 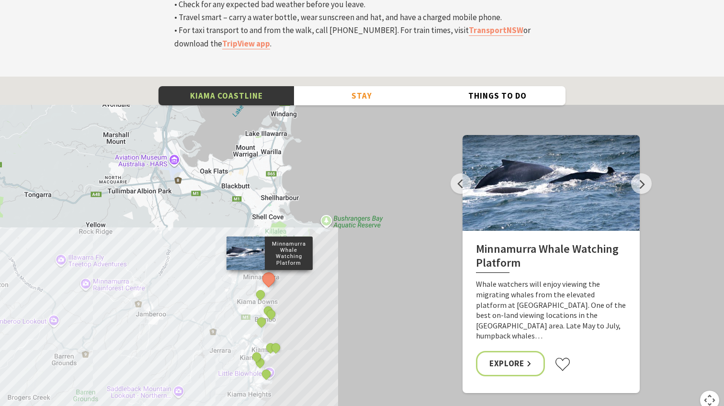 What do you see at coordinates (226, 96) in the screenshot?
I see `button: Kiama Coastline` at bounding box center [226, 96].